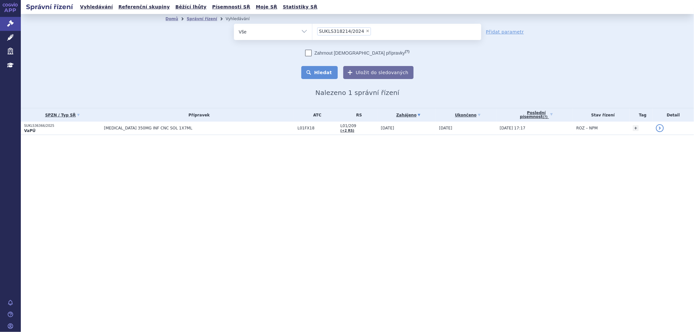 The image size is (694, 332). What do you see at coordinates (359, 126) in the screenshot?
I see `span: L01/209` at bounding box center [359, 126].